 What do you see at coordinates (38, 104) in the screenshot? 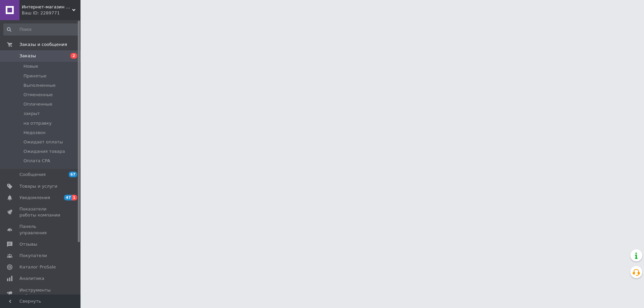
I see `span: Оплаченные` at bounding box center [38, 104].